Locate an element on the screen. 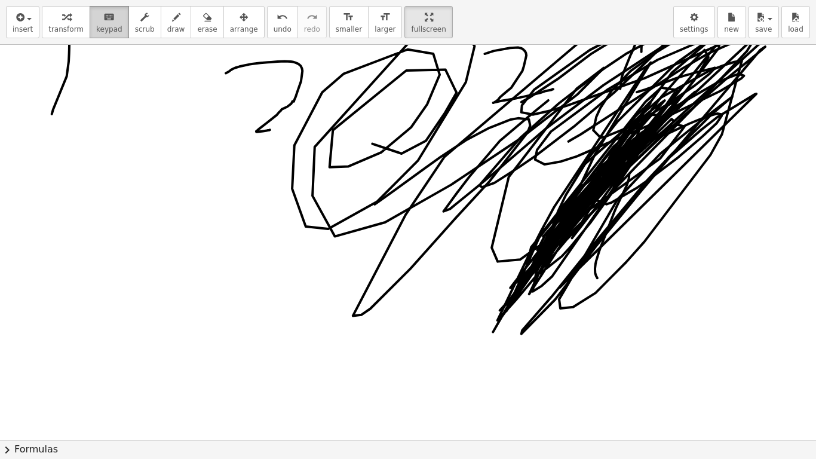 The height and width of the screenshot is (459, 816). span: smaller is located at coordinates (349, 29).